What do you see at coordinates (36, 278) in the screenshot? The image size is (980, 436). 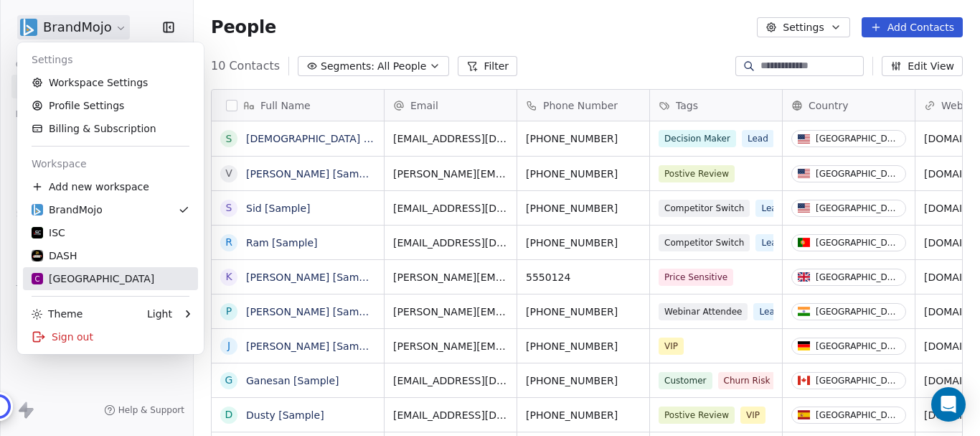 I see `span: C` at bounding box center [36, 278].